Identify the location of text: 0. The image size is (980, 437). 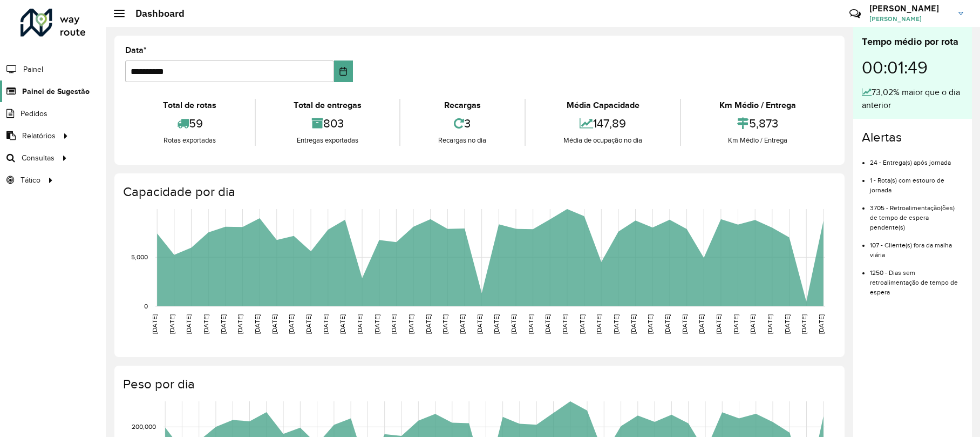
(146, 306).